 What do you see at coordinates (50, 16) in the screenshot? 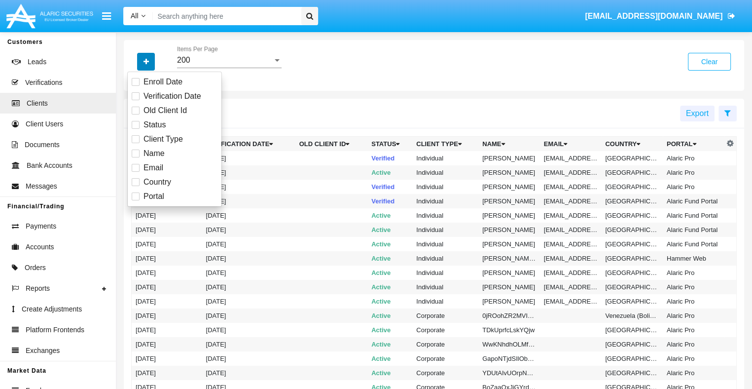
I see `img: Logo image` at bounding box center [50, 16].